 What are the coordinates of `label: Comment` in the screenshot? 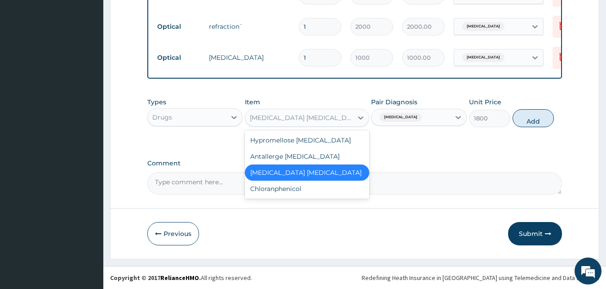 It's located at (355, 163).